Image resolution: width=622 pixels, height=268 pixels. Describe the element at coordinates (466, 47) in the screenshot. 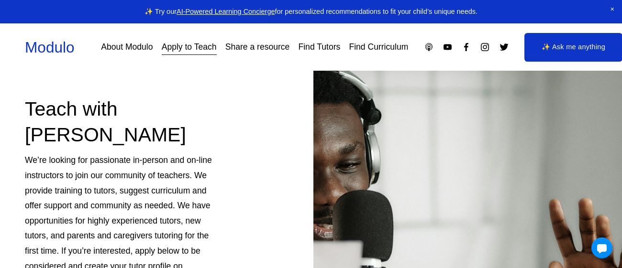

I see `a: Facebook` at that location.